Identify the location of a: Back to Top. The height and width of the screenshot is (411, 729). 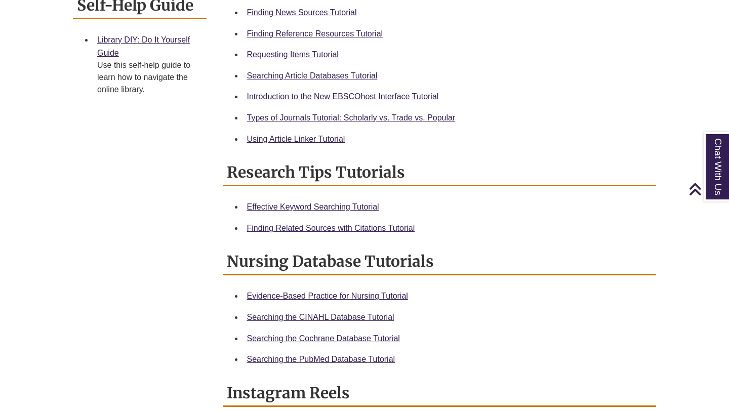
(707, 189).